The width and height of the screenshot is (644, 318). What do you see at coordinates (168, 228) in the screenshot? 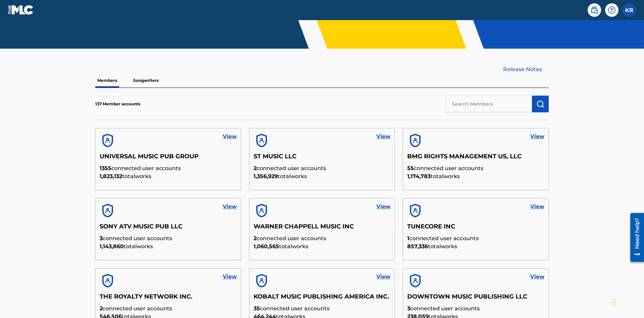
I see `h5: SONY ATV MUSIC PUB LLC` at bounding box center [168, 228].